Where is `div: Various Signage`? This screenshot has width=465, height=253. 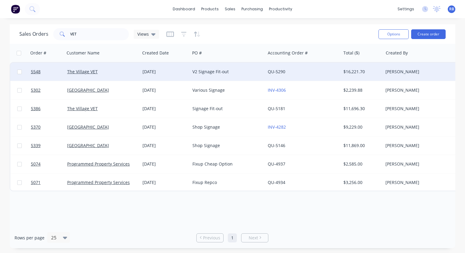 div: Various Signage is located at coordinates (226, 90).